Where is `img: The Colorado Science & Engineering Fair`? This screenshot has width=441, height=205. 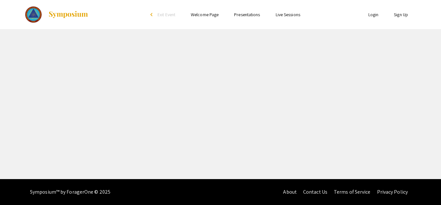
img: The Colorado Science & Engineering Fair is located at coordinates (33, 15).